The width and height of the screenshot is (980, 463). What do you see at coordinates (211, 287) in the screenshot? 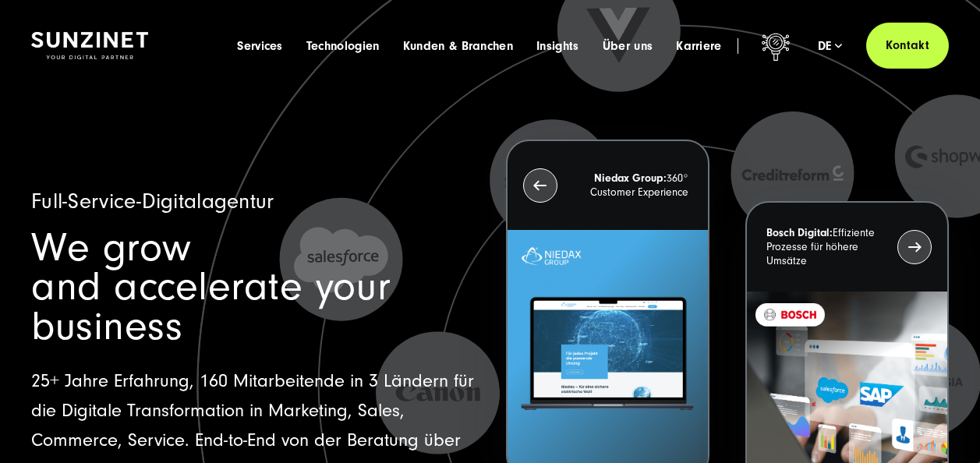
I see `span: We grow and accelerate your business` at bounding box center [211, 287].